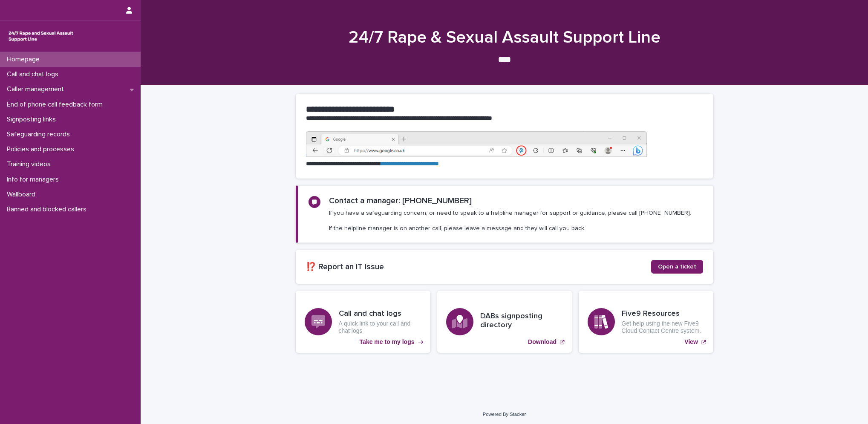 The image size is (868, 424). Describe the element at coordinates (476, 144) in the screenshot. I see `img: https%3A%2F%2Fcdn.document360.io%2F0deca9d6-0dac-4e56-9e8f-8d9979bfce0e%2FImages%2FDocumentation%...` at that location.